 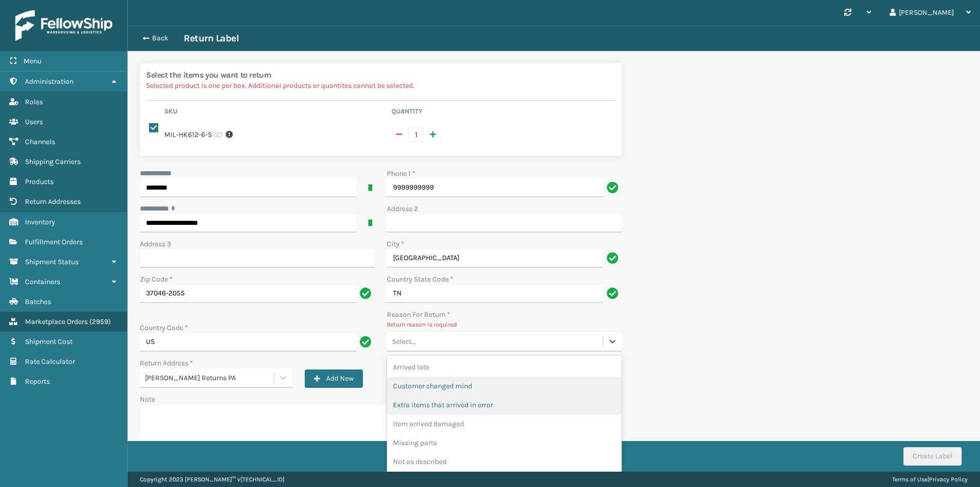 I want to click on label: City, so click(x=396, y=244).